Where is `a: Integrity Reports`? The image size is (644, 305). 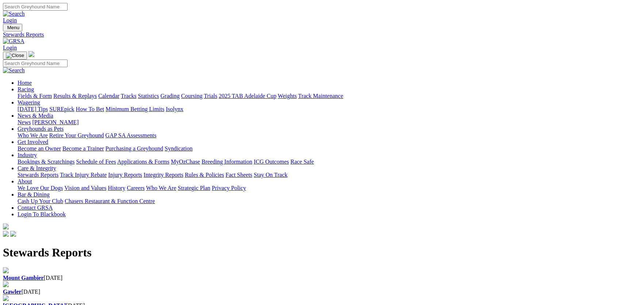
a: Integrity Reports is located at coordinates (163, 175).